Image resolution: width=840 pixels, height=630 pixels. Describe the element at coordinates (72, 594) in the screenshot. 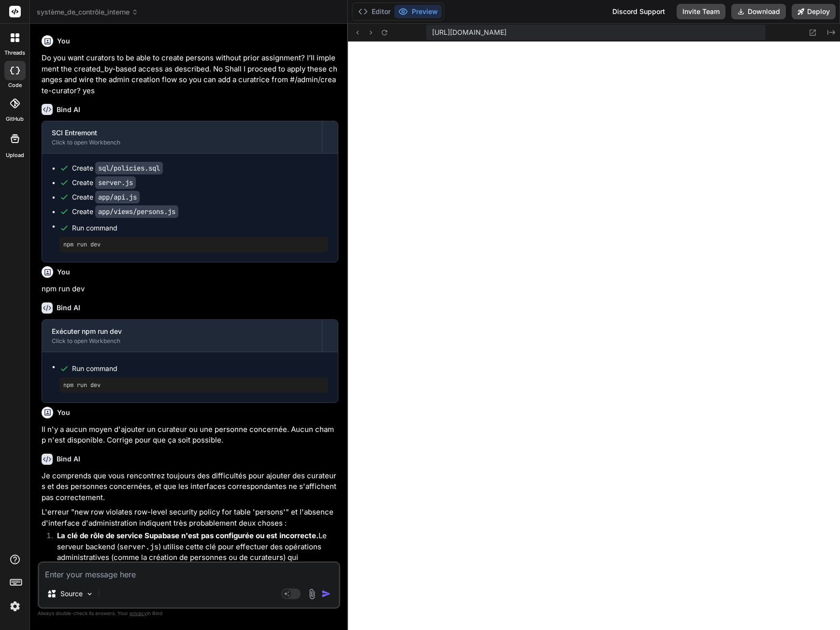

I see `p: Source` at that location.